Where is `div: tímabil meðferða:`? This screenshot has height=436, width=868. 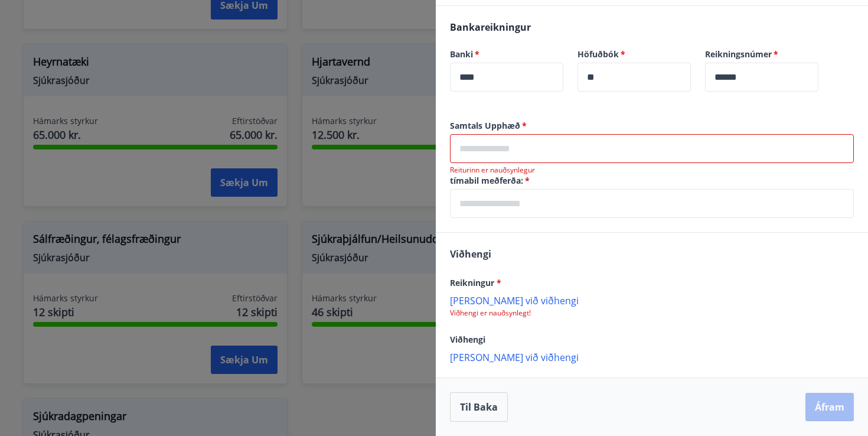
div: tímabil meðferða: is located at coordinates (651, 203).